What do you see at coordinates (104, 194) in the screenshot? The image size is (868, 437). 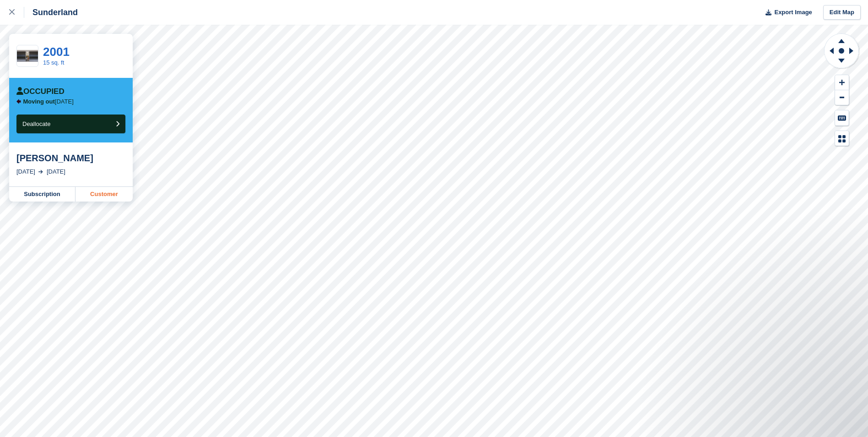 I see `a: Customer` at bounding box center [104, 194].